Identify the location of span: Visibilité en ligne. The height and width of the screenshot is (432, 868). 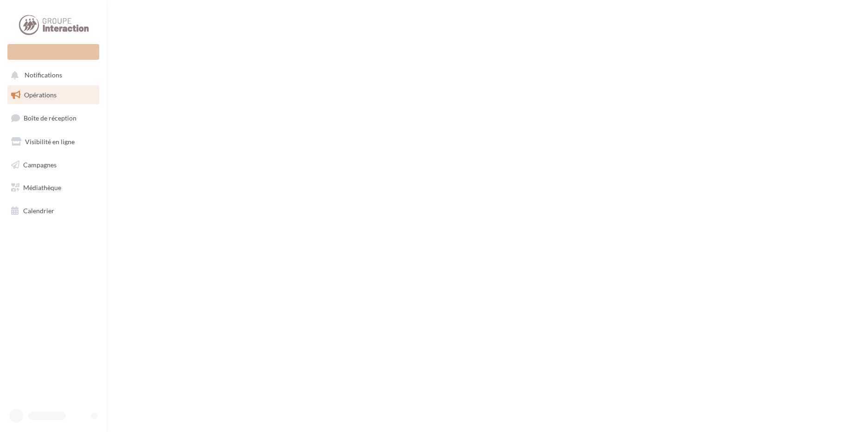
(50, 142).